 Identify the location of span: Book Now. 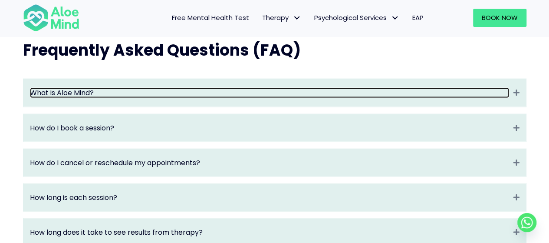
(499, 17).